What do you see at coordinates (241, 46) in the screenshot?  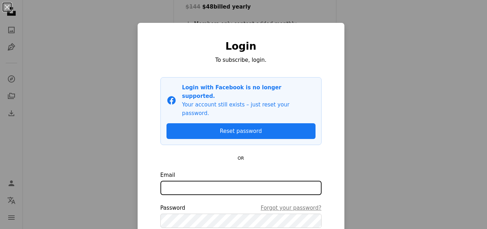 I see `h1: Login` at bounding box center [241, 46].